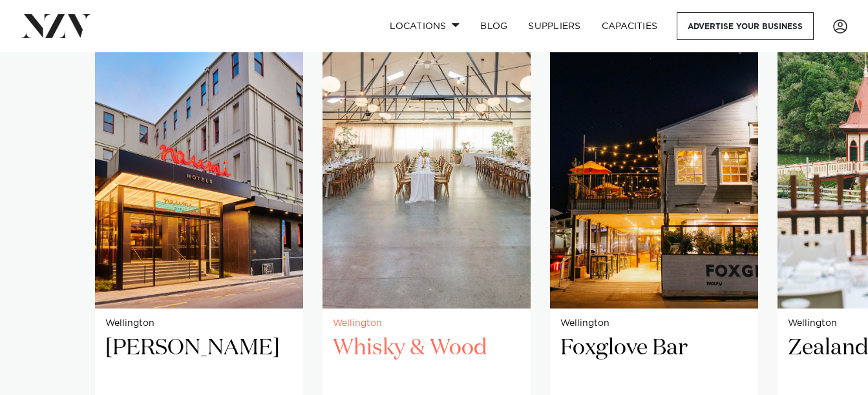  What do you see at coordinates (554, 25) in the screenshot?
I see `a: SUPPLIERS` at bounding box center [554, 25].